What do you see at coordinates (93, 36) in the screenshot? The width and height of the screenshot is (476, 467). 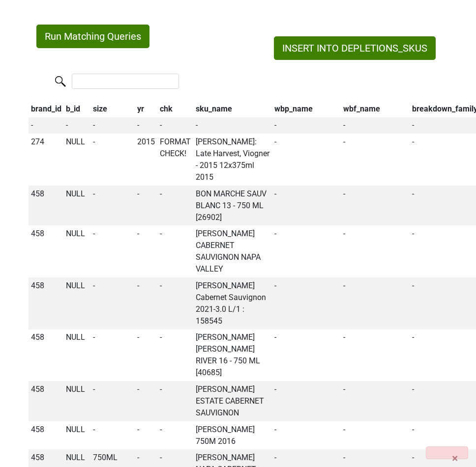 I see `button: Run Matching Queries` at bounding box center [93, 36].